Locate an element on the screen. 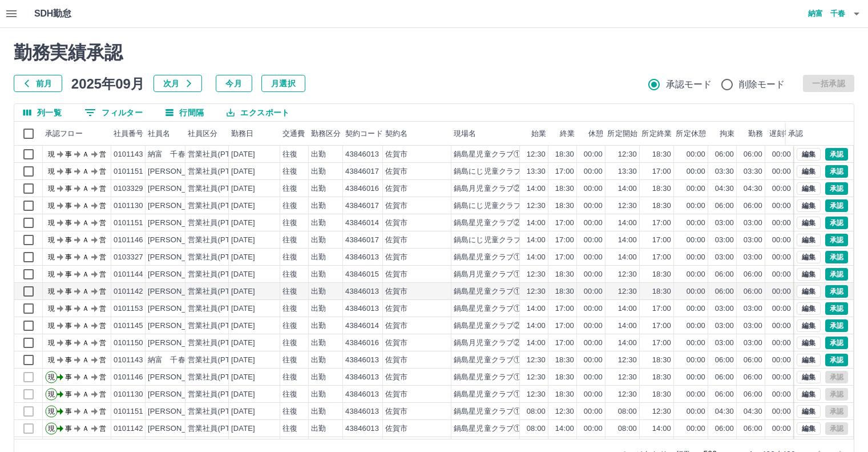 The image size is (868, 452). span: 承認モード is located at coordinates (689, 85).